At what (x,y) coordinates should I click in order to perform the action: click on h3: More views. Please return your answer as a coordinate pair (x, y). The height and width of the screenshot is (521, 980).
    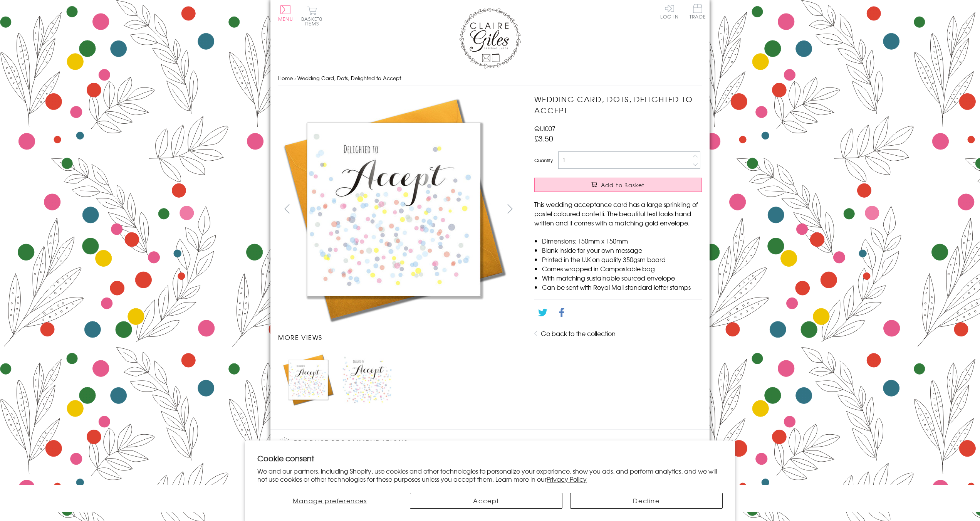
    Looking at the image, I should click on (398, 338).